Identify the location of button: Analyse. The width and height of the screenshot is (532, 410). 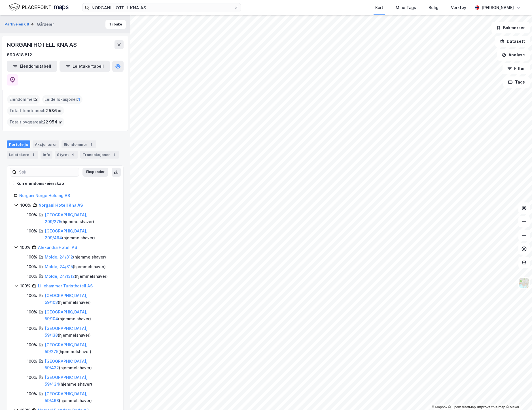
(513, 55).